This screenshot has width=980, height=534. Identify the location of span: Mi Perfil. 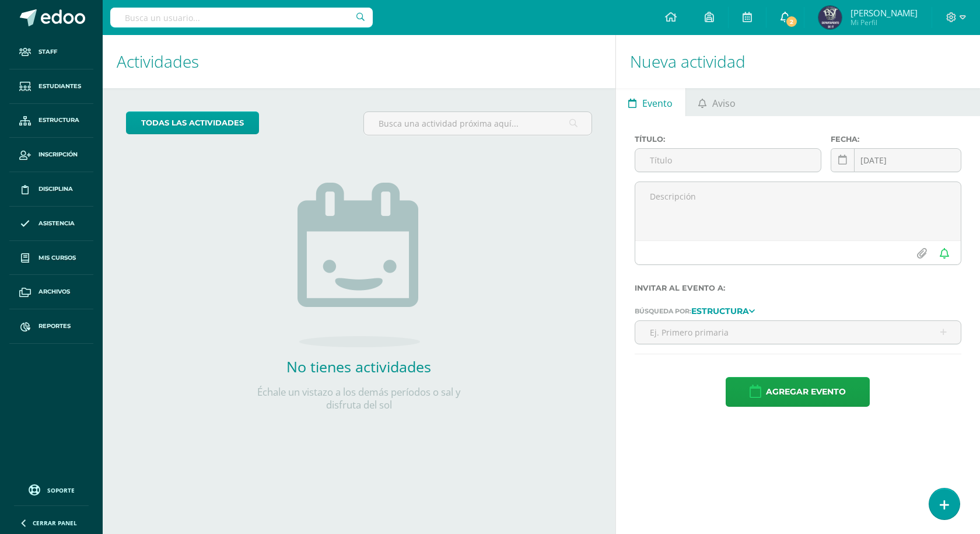
(884, 22).